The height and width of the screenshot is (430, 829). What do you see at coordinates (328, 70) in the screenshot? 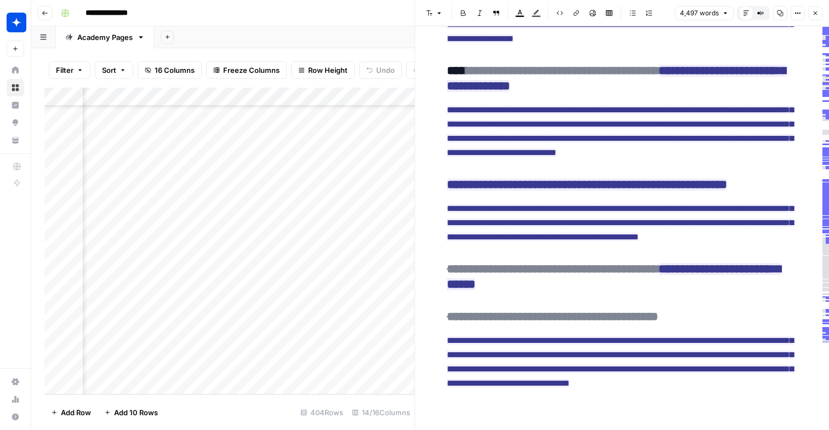
I see `span: Row Height` at bounding box center [328, 70].